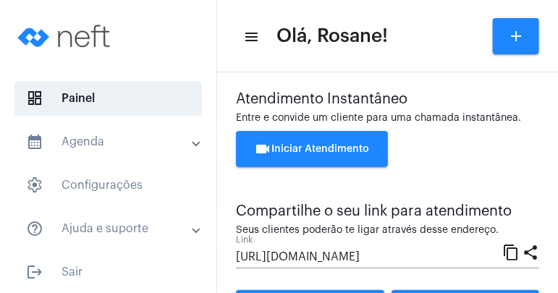 The image size is (558, 293). Describe the element at coordinates (516, 36) in the screenshot. I see `mat-icon: add` at that location.